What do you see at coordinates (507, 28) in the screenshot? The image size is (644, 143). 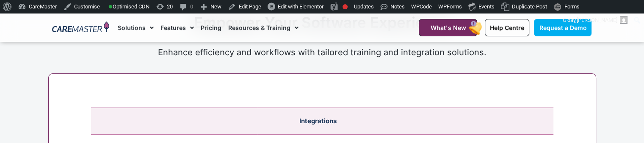 I see `a: Help Centre` at bounding box center [507, 28].